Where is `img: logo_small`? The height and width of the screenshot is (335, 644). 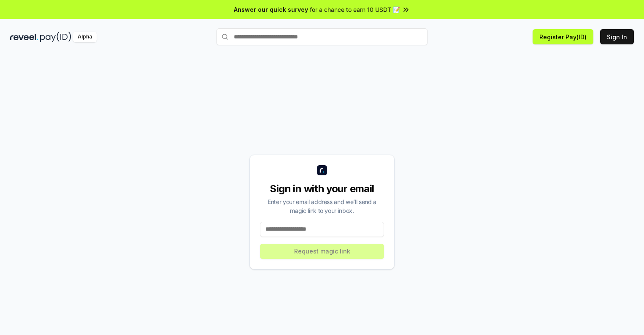
img: logo_small is located at coordinates (322, 170).